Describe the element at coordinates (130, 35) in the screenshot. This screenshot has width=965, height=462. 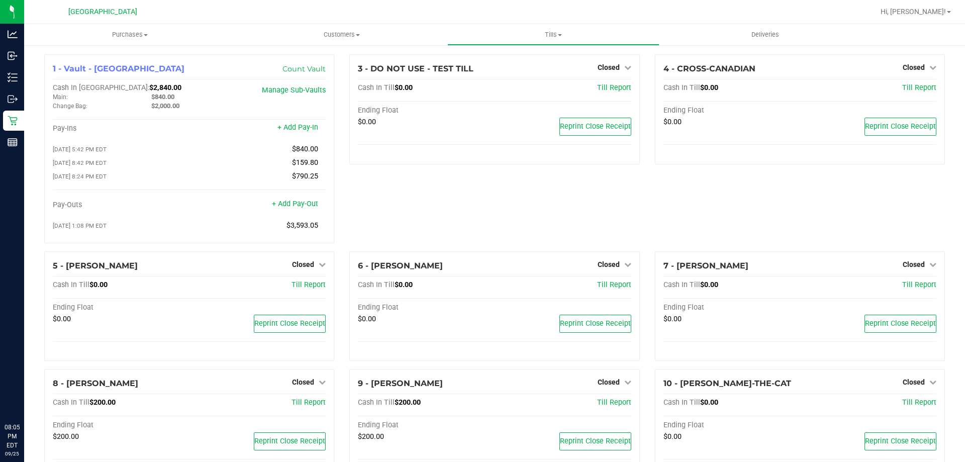
I see `a: Purchases` at that location.